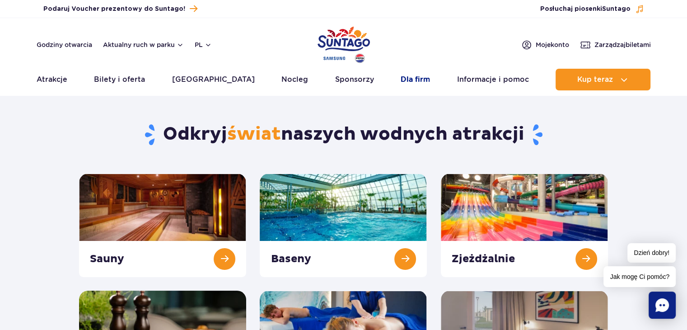 The image size is (687, 330). I want to click on span: Jak mogę Ci pomóc?, so click(640, 276).